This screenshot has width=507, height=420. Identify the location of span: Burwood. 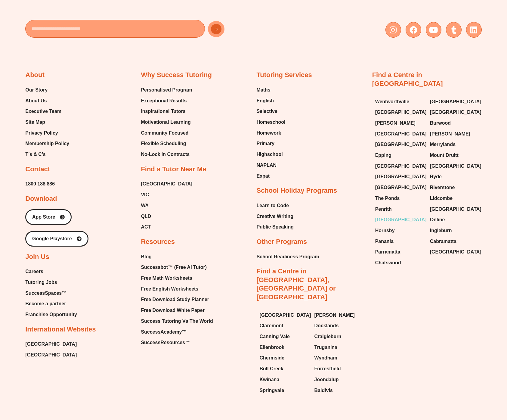
(440, 123).